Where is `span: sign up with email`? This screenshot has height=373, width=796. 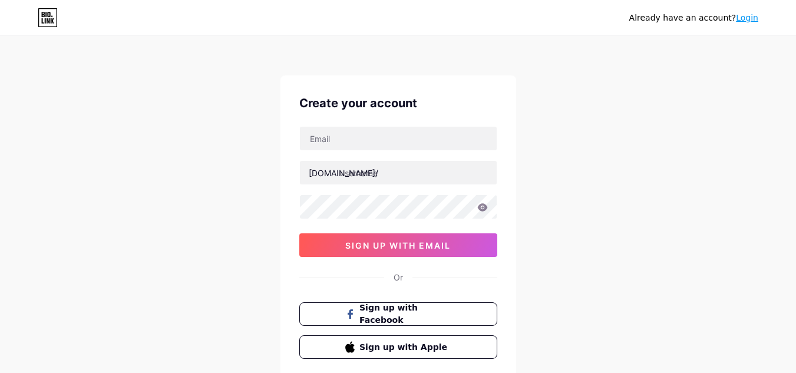 span: sign up with email is located at coordinates (398, 245).